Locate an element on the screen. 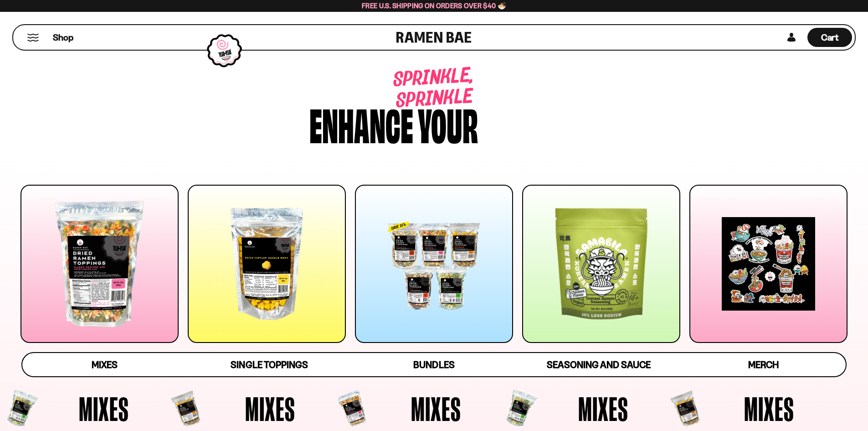  span: Seasoning and Sauce is located at coordinates (598, 364).